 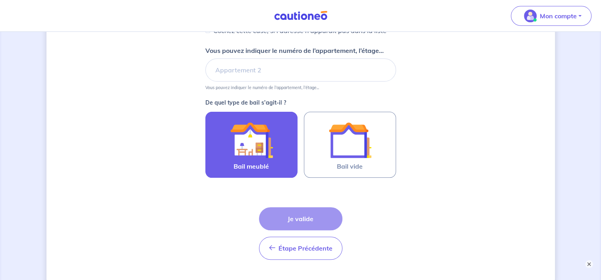 I want to click on span: Bail vide, so click(x=350, y=166).